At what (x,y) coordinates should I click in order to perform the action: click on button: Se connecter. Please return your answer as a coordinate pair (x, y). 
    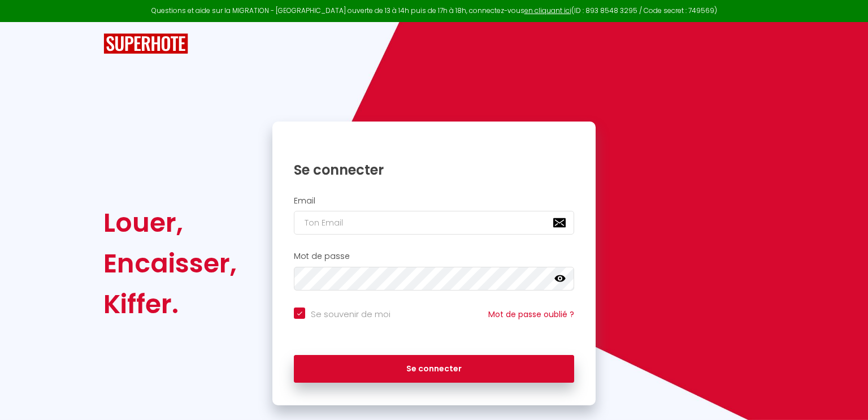
    Looking at the image, I should click on (434, 369).